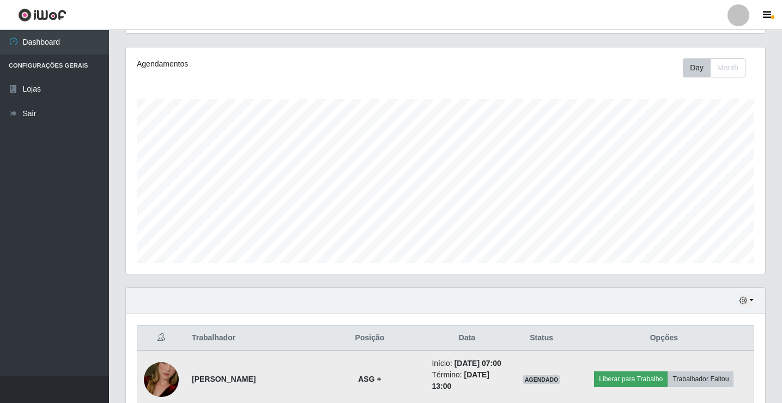 The image size is (782, 403). What do you see at coordinates (631, 379) in the screenshot?
I see `button: Liberar para Trabalho` at bounding box center [631, 379].